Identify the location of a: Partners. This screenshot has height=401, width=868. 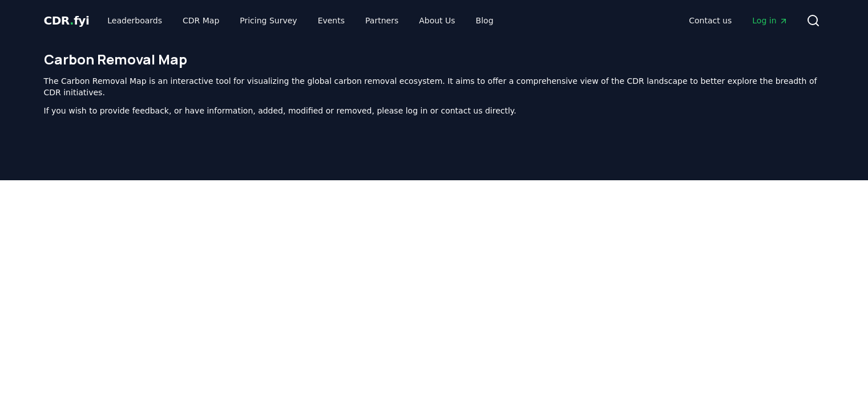
(382, 20).